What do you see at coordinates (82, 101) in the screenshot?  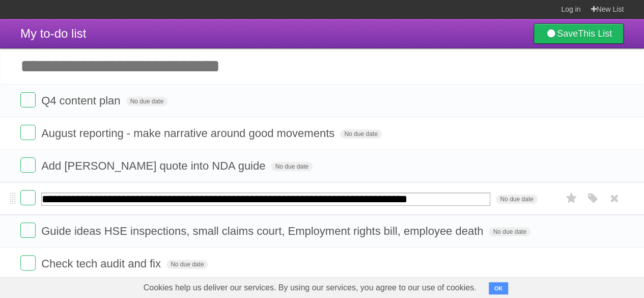 I see `span: Q4 content plan` at bounding box center [82, 101].